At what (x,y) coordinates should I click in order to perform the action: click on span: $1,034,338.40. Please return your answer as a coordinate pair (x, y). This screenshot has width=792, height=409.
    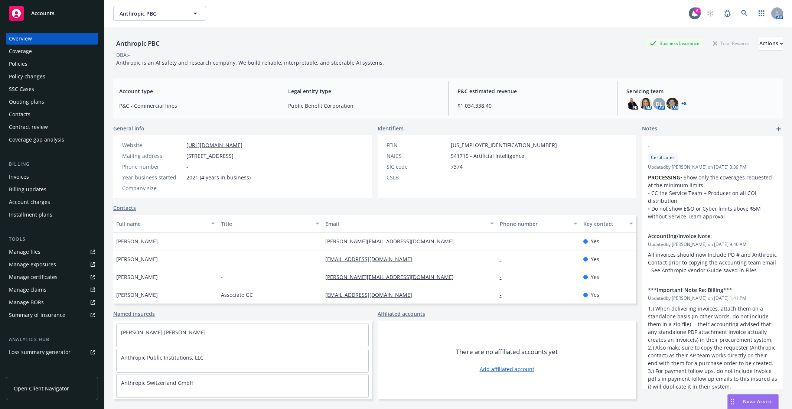
    Looking at the image, I should click on (533, 105).